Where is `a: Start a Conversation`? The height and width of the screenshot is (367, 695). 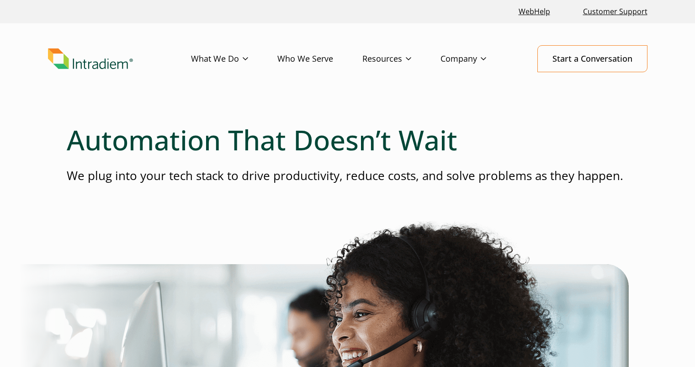 a: Start a Conversation is located at coordinates (592, 58).